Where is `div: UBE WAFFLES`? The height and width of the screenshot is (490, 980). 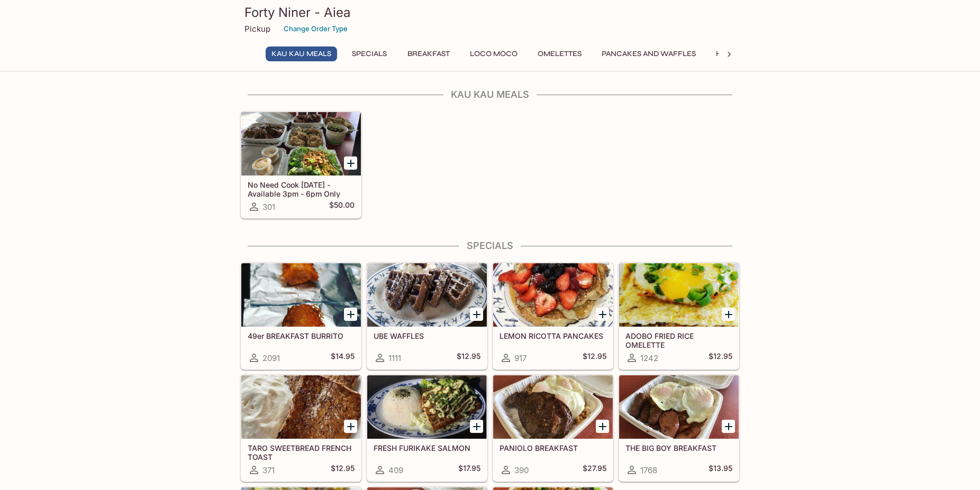 div: UBE WAFFLES is located at coordinates (427, 295).